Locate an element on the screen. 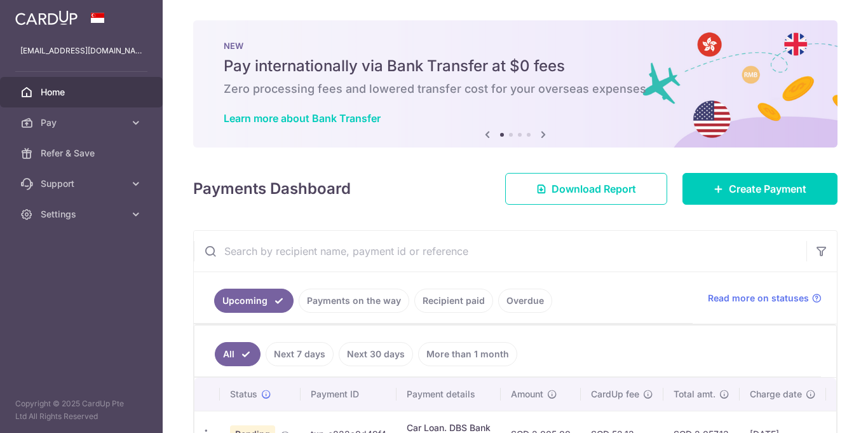  h6: Zero processing fees and lowered transfer cost for your overseas expenses is located at coordinates (515, 89).